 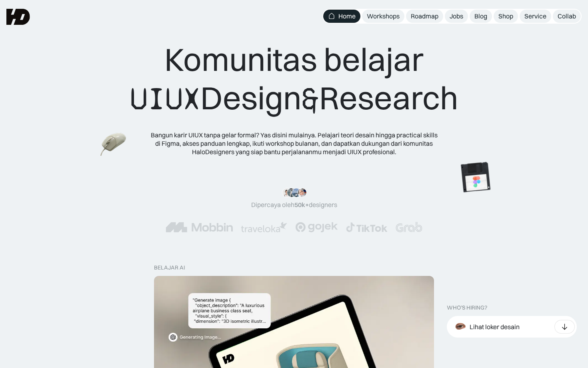 What do you see at coordinates (384, 16) in the screenshot?
I see `div: Workshops` at bounding box center [384, 16].